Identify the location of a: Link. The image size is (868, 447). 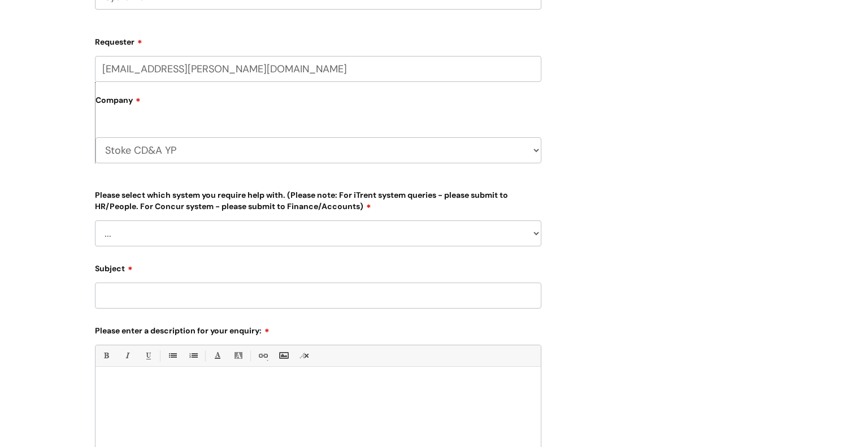
(262, 356).